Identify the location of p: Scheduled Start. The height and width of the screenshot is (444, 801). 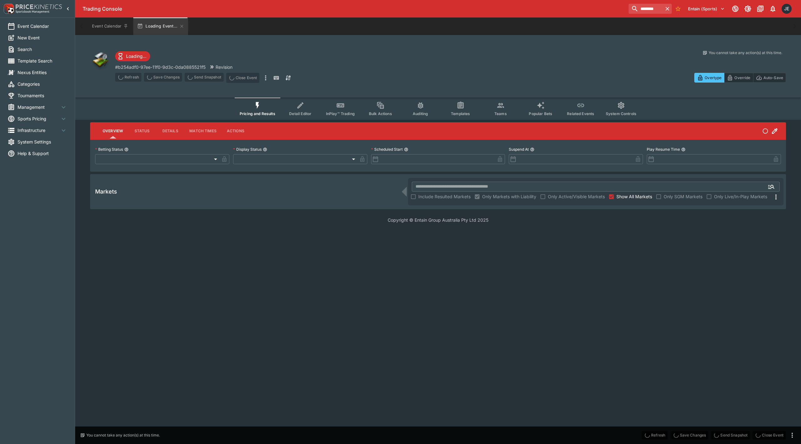
(387, 149).